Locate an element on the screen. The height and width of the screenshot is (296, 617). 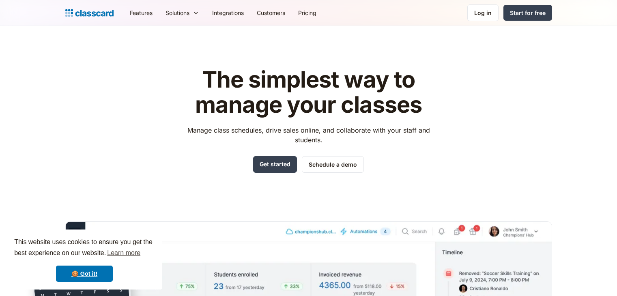
span: This website uses cookies to ensure you get the best experience on our website. is located at coordinates (84, 248).